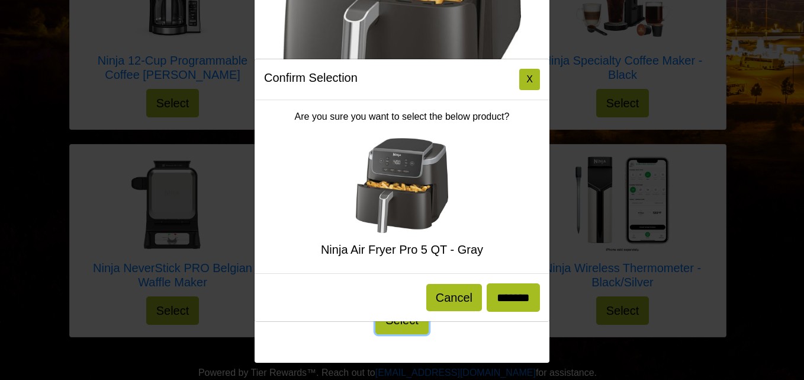 The image size is (804, 380). What do you see at coordinates (529, 79) in the screenshot?
I see `button: Close` at bounding box center [529, 79].